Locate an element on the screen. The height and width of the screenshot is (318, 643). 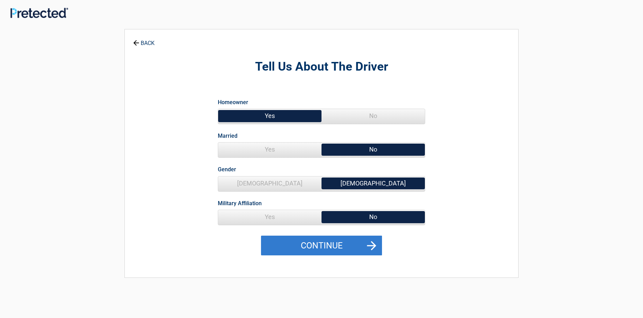
button: Continue is located at coordinates (322, 246).